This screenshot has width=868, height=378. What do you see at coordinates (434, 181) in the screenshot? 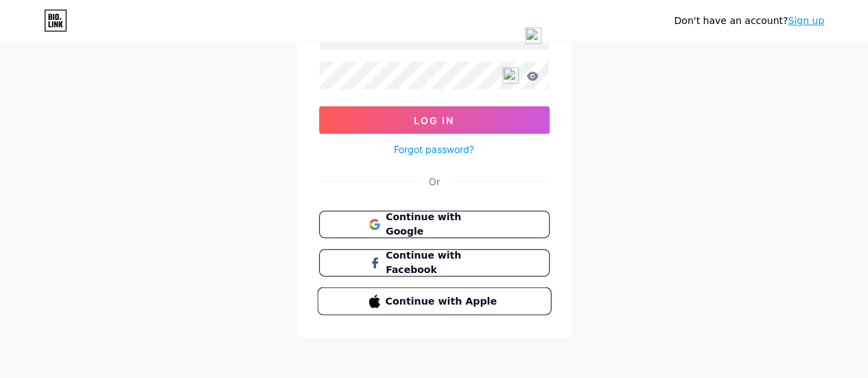
I see `div: Or` at bounding box center [434, 181].